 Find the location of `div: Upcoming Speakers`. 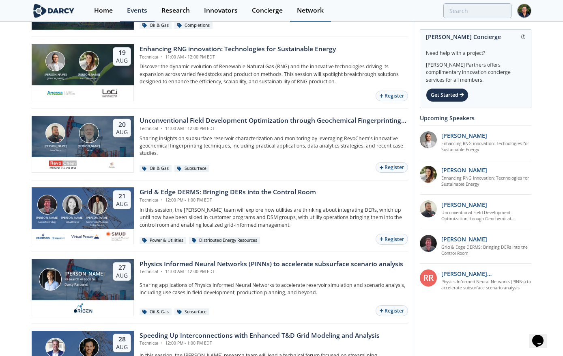

div: Upcoming Speakers is located at coordinates (476, 118).